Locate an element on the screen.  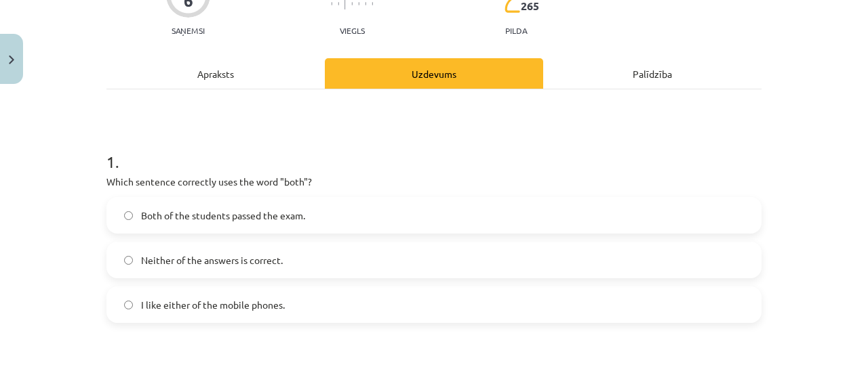
p: Saņemsi is located at coordinates (188, 31).